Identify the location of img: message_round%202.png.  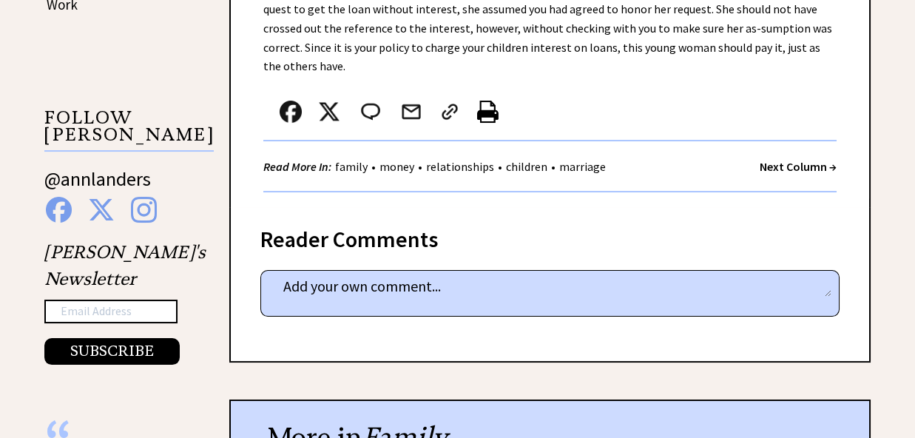
(371, 112).